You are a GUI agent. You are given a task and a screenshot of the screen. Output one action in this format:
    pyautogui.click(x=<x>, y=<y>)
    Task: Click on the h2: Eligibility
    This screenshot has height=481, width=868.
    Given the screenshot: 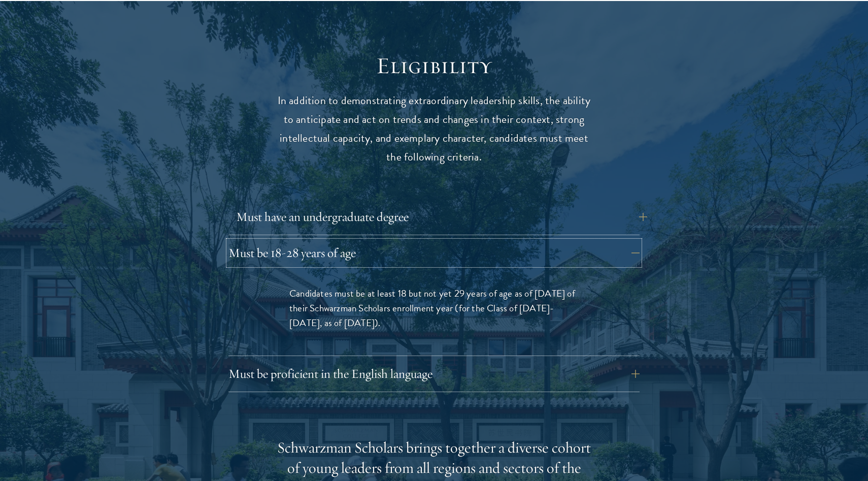 What is the action you would take?
    pyautogui.click(x=434, y=66)
    